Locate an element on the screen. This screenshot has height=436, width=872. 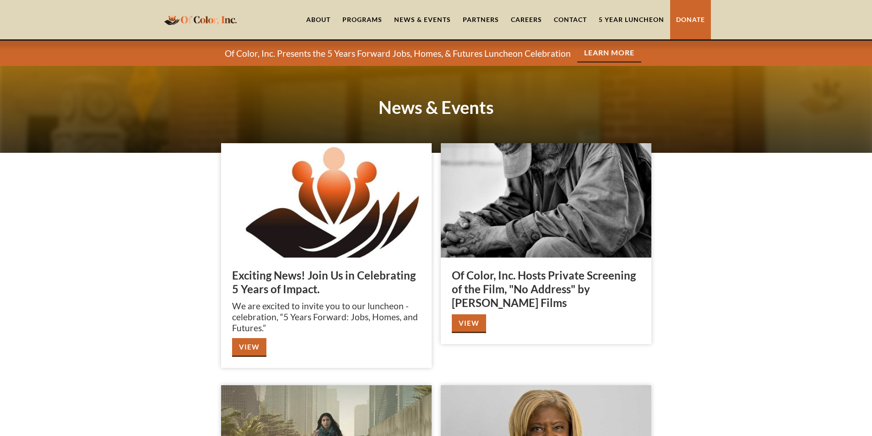
a: Learn More is located at coordinates (609, 53).